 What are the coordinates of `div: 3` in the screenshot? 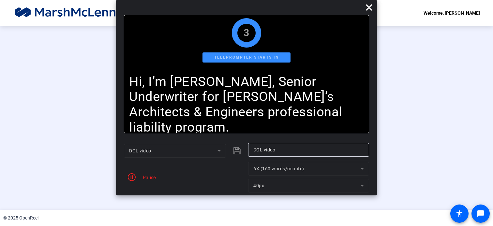 It's located at (246, 33).